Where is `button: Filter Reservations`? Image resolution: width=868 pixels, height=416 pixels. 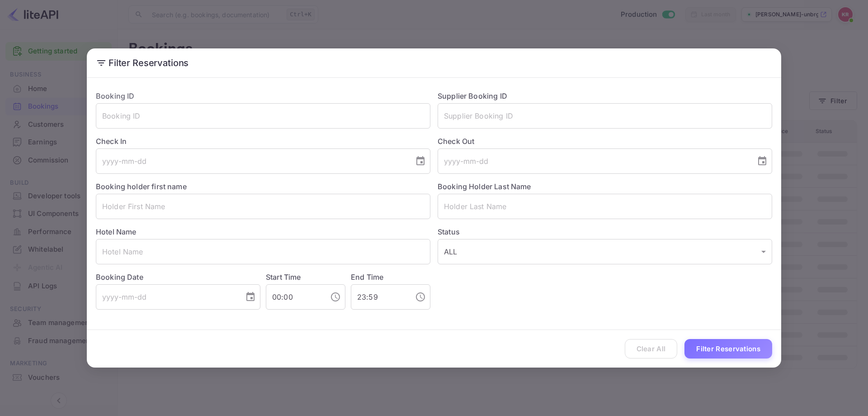
button: Filter Reservations is located at coordinates (728, 348).